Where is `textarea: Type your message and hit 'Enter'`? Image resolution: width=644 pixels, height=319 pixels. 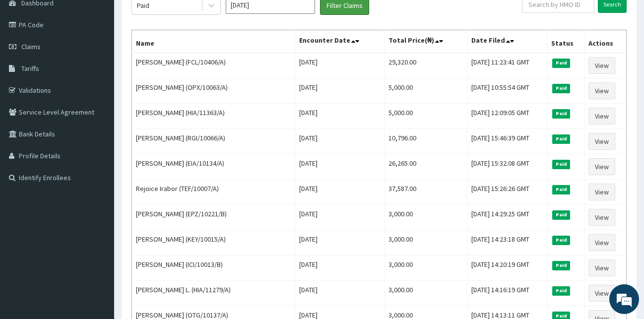
textarea: Type your message and hit 'Enter' is located at coordinates (97, 230).